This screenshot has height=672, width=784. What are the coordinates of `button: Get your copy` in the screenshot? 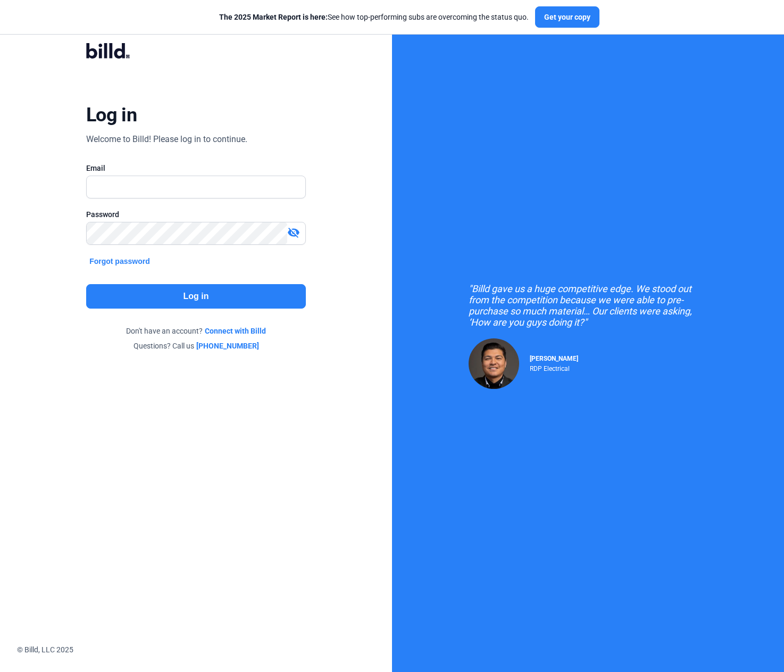 It's located at (567, 17).